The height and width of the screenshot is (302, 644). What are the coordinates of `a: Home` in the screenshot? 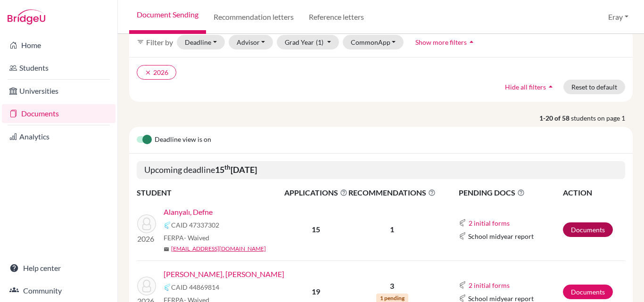 It's located at (59, 45).